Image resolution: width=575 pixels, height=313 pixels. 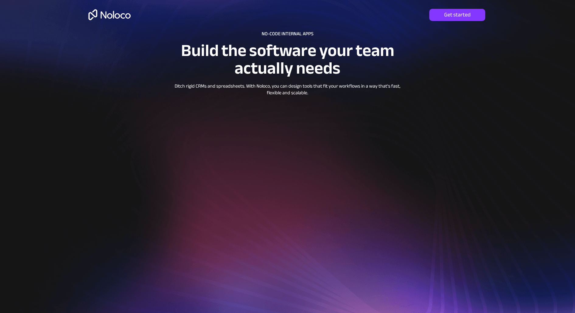 I want to click on span: NO-CODE INTERNAL APPS, so click(x=288, y=34).